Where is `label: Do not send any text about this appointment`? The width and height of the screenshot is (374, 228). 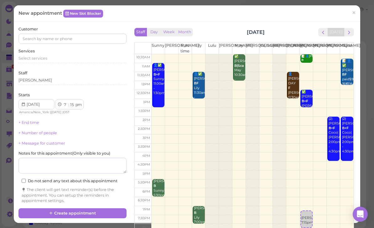
label: Do not send any text about this appointment is located at coordinates (70, 181).